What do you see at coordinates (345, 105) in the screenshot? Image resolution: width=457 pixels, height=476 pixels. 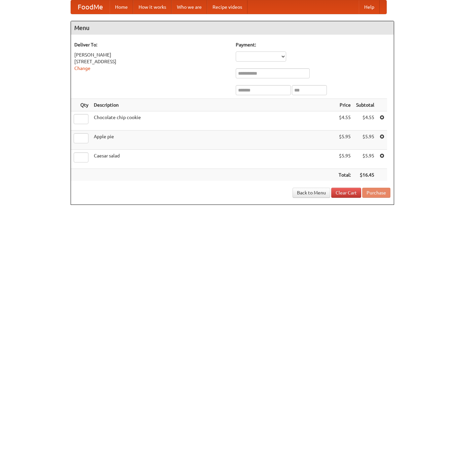 I see `th: Price` at bounding box center [345, 105].